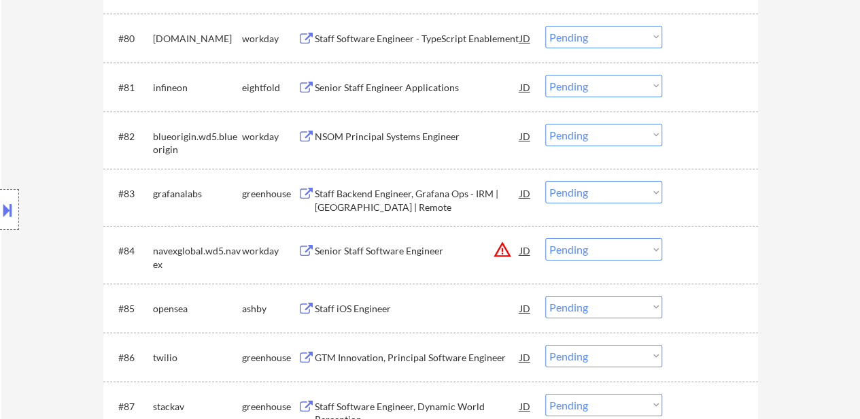 The width and height of the screenshot is (860, 419). What do you see at coordinates (270, 88) in the screenshot?
I see `div: eightfold` at bounding box center [270, 88].